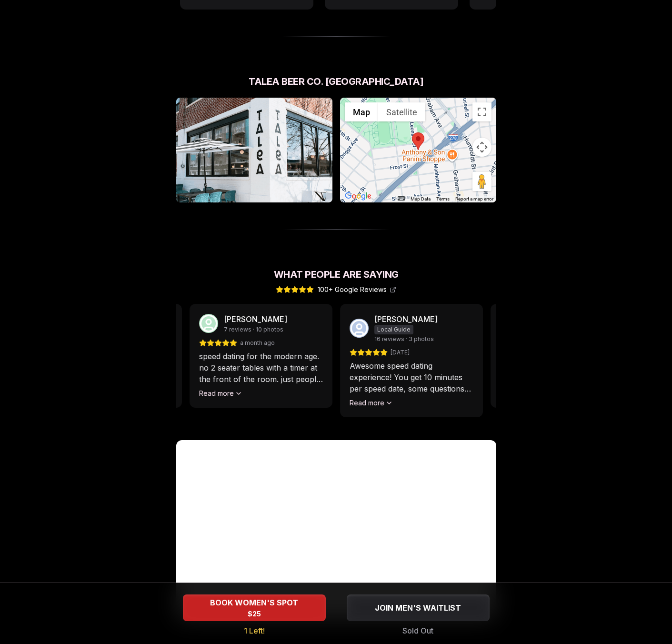 The height and width of the screenshot is (644, 672). Describe the element at coordinates (261, 367) in the screenshot. I see `p: speed dating for the modern age. no 2 seater tables with a timer at the front of the room. just p...` at that location.